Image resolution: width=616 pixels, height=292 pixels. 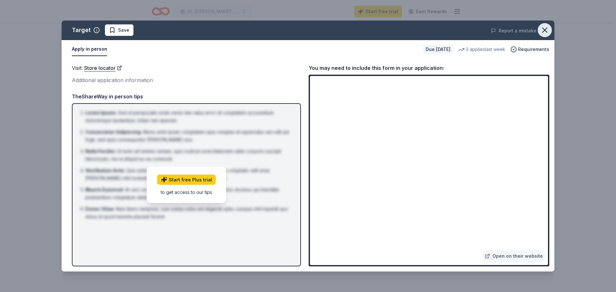 I want to click on button: Apply in person, so click(x=89, y=49).